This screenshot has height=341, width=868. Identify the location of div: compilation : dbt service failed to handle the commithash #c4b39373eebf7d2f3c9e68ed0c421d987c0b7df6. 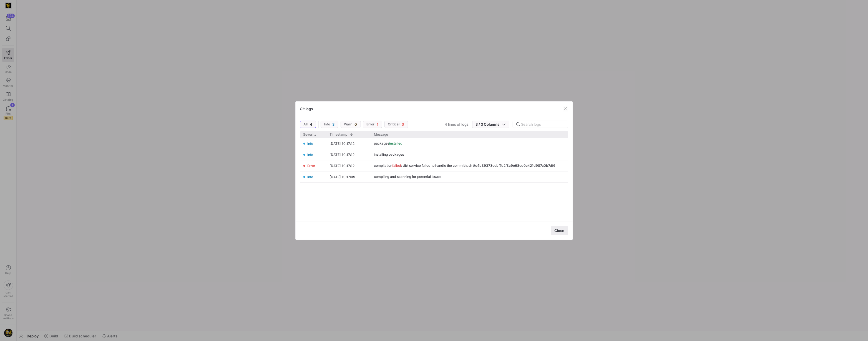
(465, 165).